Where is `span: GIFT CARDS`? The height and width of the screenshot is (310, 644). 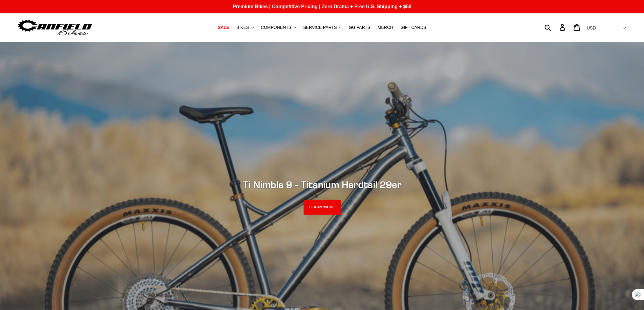 span: GIFT CARDS is located at coordinates (413, 27).